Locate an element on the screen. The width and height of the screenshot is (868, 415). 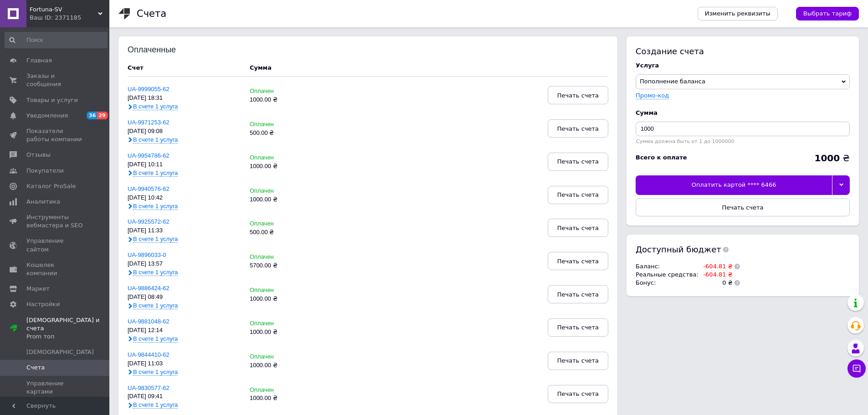
a: UA-9999055-62 is located at coordinates (148, 89).